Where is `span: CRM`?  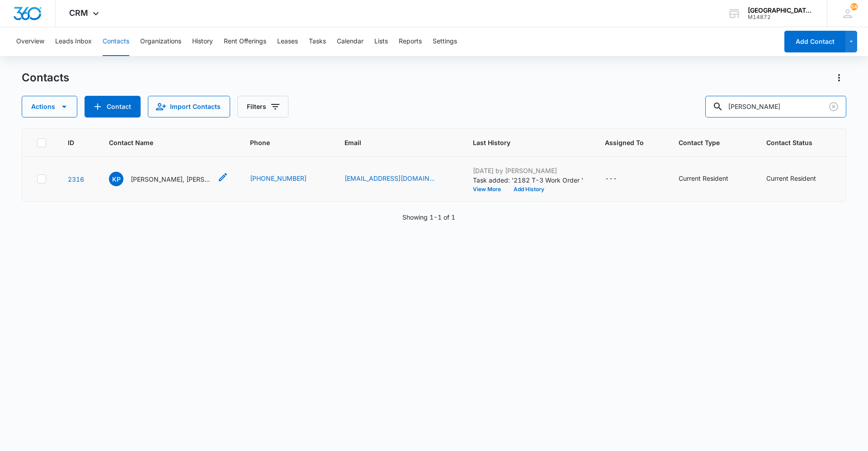
span: CRM is located at coordinates (79, 13).